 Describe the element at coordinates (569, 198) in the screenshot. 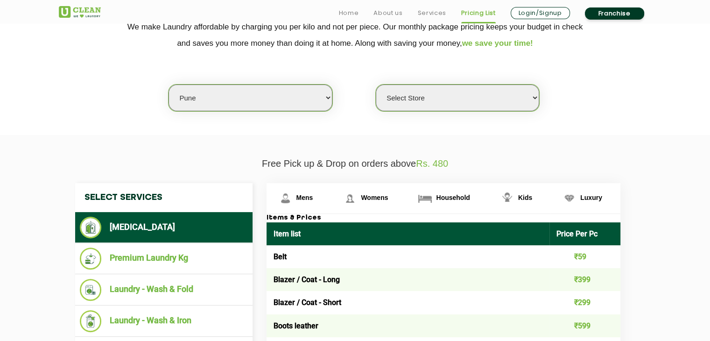

I see `img: Luxury` at that location.